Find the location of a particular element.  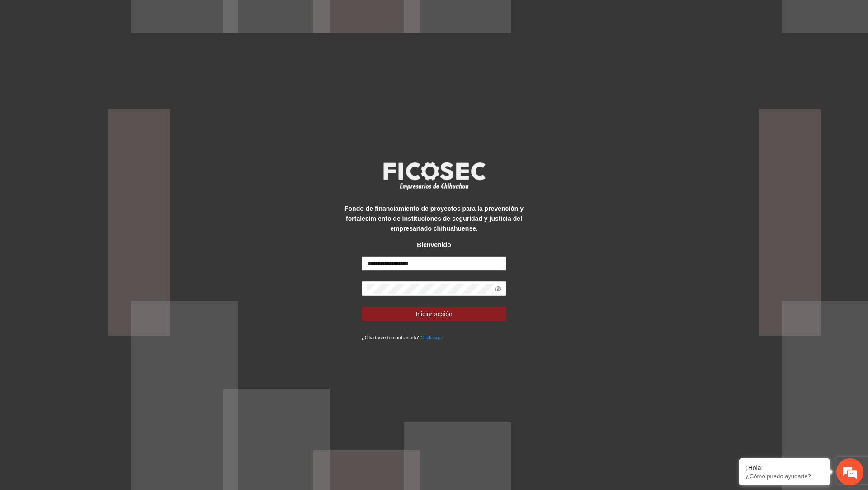

img: logo is located at coordinates (434, 176).